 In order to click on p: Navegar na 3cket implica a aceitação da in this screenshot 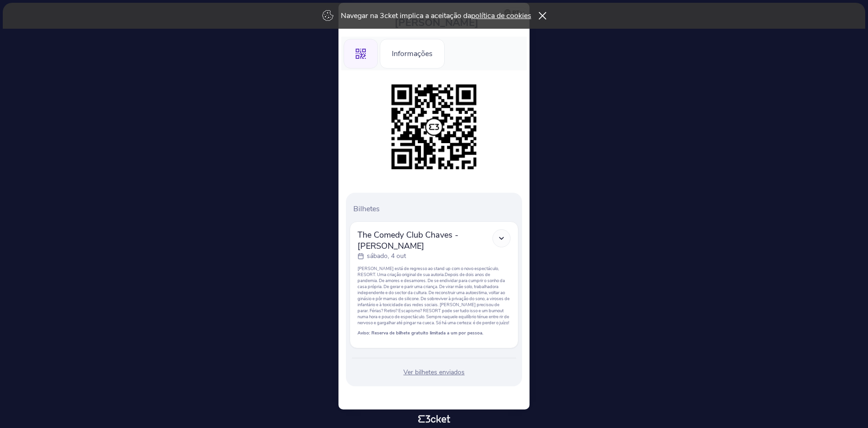, I will do `click(436, 16)`.